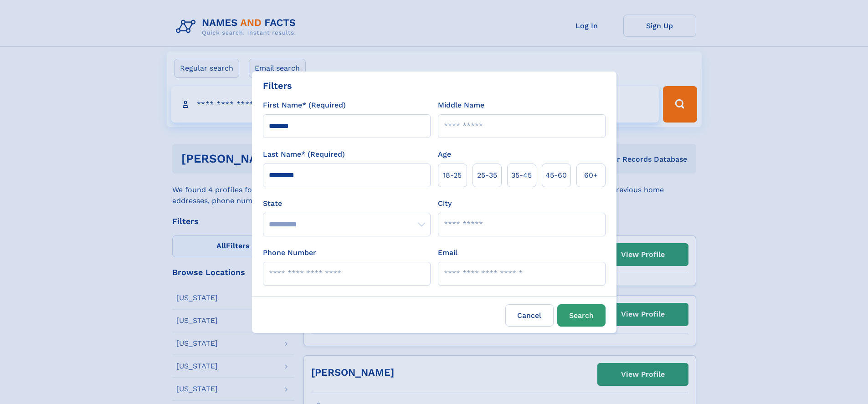 This screenshot has height=404, width=868. What do you see at coordinates (487, 175) in the screenshot?
I see `span: 25‑35` at bounding box center [487, 175].